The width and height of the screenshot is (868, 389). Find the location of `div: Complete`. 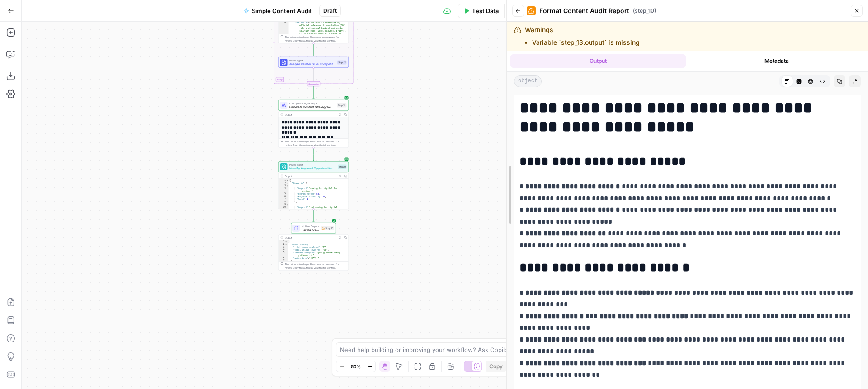

div: Complete is located at coordinates (314, 83).